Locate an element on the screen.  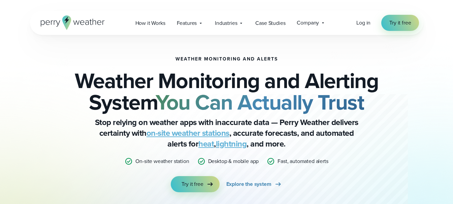
span: Features is located at coordinates (187, 23).